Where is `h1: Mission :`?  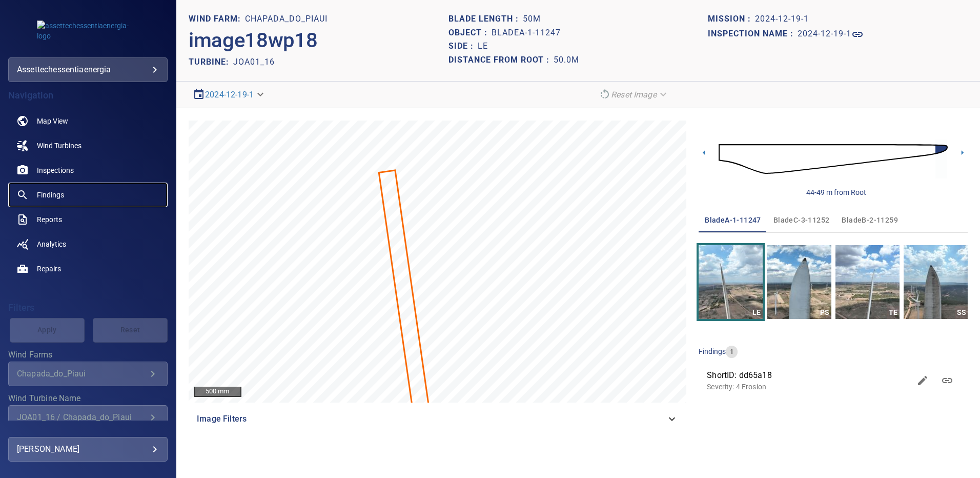 h1: Mission : is located at coordinates (731, 19).